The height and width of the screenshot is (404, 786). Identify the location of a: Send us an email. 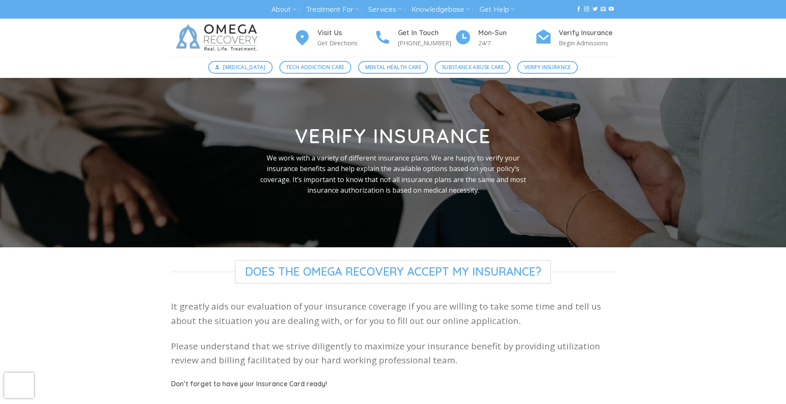
(603, 9).